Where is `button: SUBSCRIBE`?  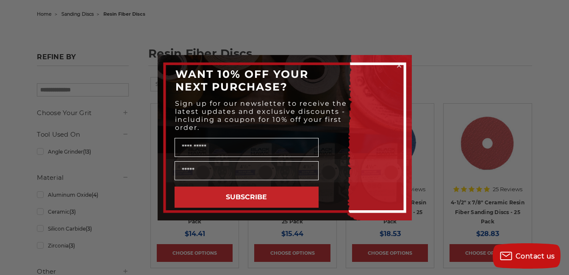 button: SUBSCRIBE is located at coordinates (247, 197).